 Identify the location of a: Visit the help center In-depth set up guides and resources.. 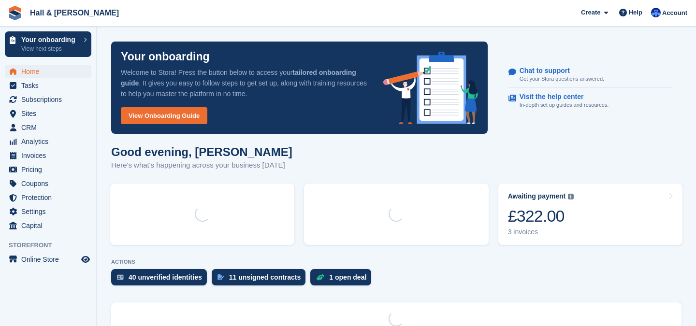
(590, 101).